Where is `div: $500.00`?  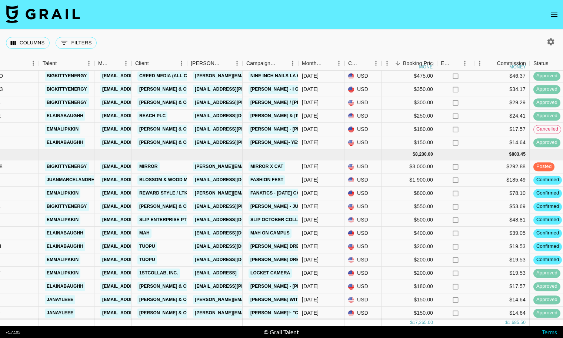
div: $500.00 is located at coordinates (409, 220).